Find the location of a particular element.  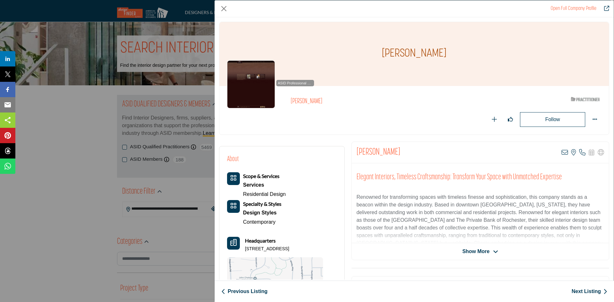

button: Like is located at coordinates (511, 120).